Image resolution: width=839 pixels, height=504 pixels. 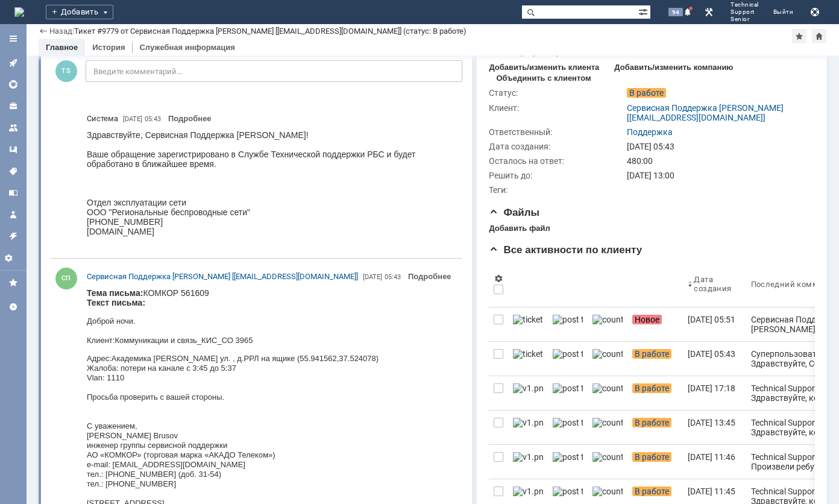 I want to click on a: Шаблоны комментариев, so click(x=13, y=150).